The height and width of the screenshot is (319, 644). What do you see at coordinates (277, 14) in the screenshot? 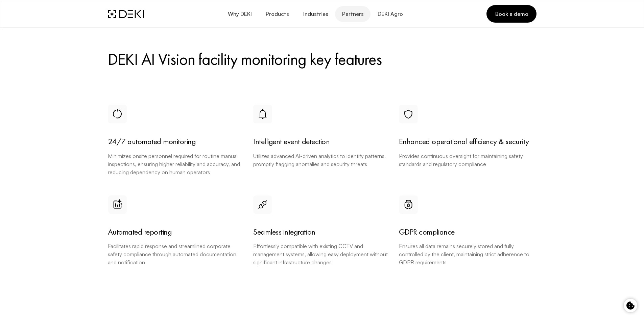
I see `button: Products` at bounding box center [277, 14].